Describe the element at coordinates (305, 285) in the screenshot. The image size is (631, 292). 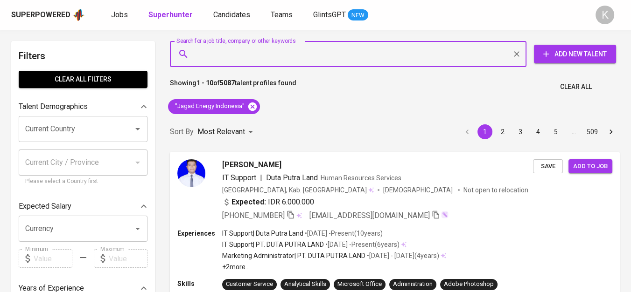
I see `div: Analytical Skills` at that location.